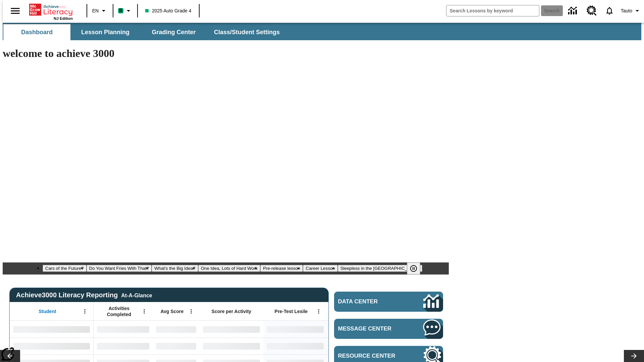 The image size is (644, 362). I want to click on button: Dashboard, so click(37, 32).